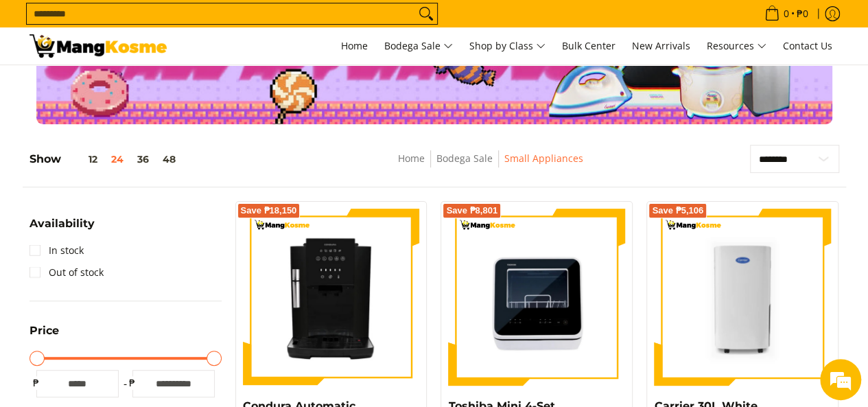  I want to click on nav: Main Menu, so click(510, 46).